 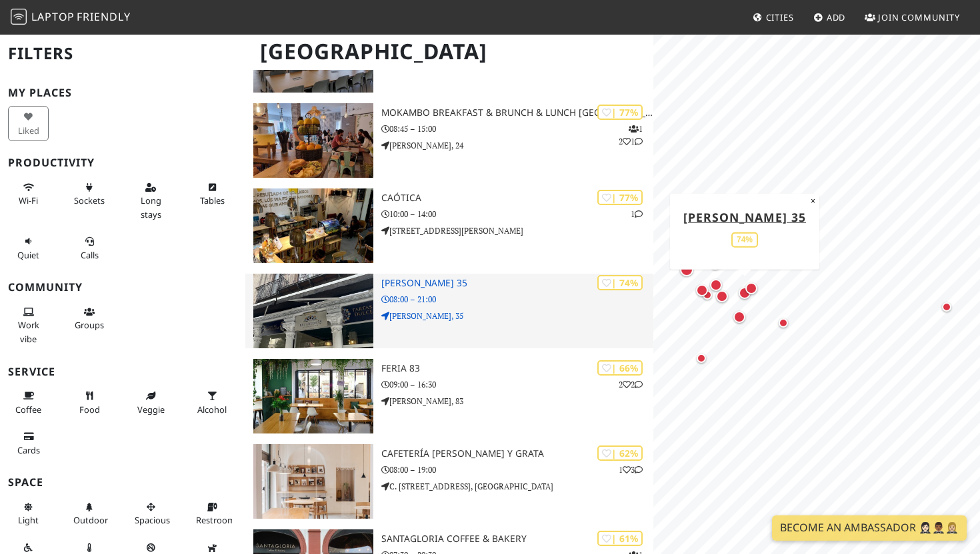 I want to click on div: | 74%, so click(x=620, y=282).